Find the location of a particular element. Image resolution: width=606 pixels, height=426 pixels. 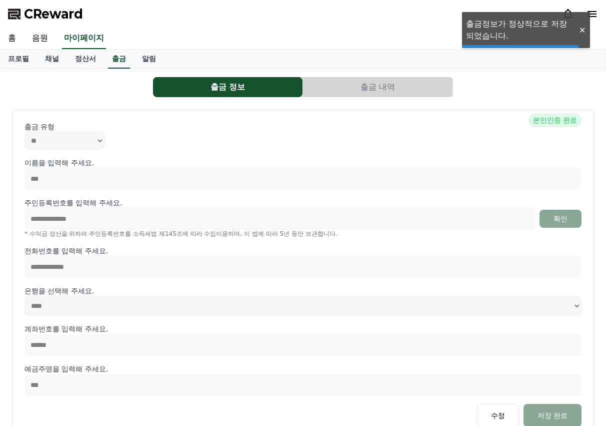

button: 확인 is located at coordinates (561, 219).